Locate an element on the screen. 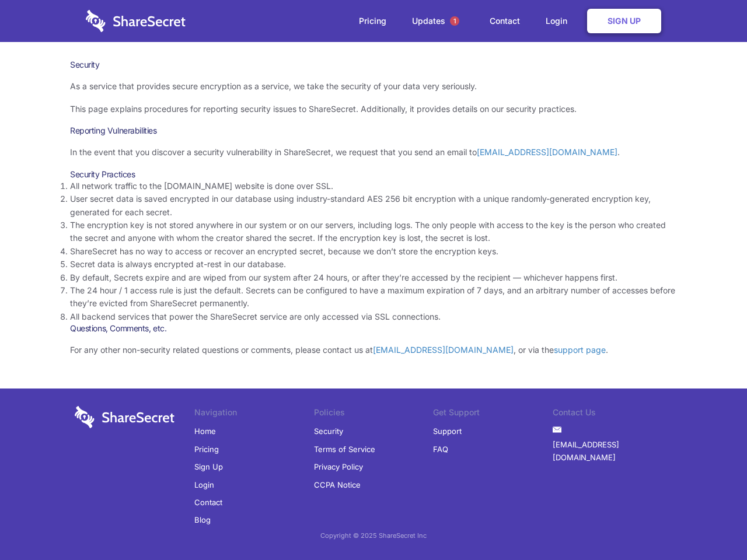 This screenshot has height=560, width=747. li: User secret data is saved encrypted in our database using industry-standard AES 256 bit encryptio... is located at coordinates (374, 205).